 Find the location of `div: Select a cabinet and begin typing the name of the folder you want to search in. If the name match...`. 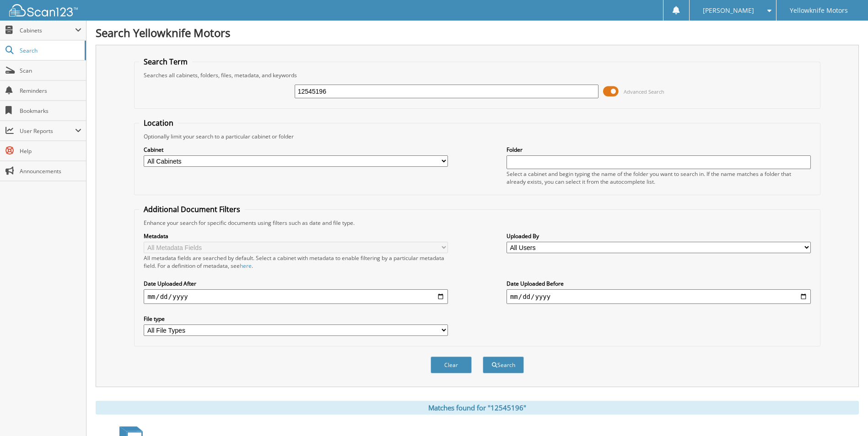

div: Select a cabinet and begin typing the name of the folder you want to search in. If the name match... is located at coordinates (658, 178).